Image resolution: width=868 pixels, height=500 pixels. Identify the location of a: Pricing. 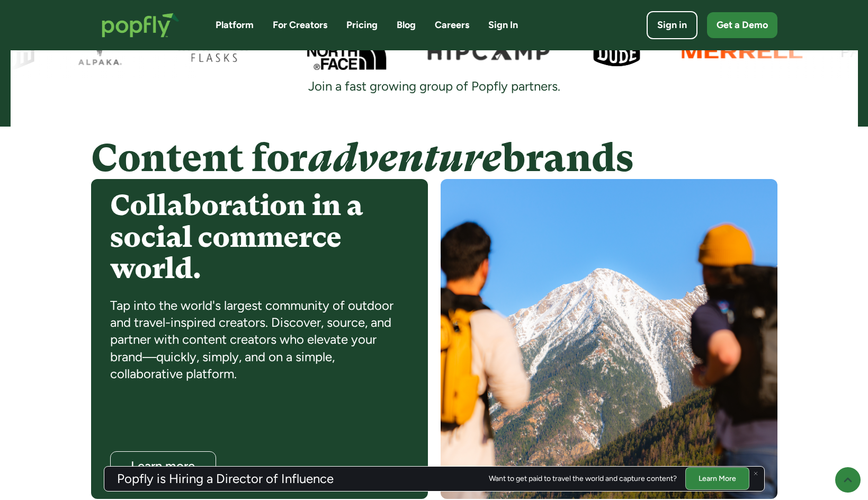
(362, 25).